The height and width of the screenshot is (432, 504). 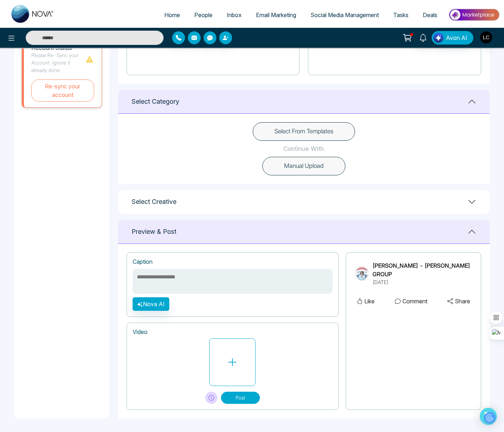 What do you see at coordinates (204, 15) in the screenshot?
I see `a: People` at bounding box center [204, 15].